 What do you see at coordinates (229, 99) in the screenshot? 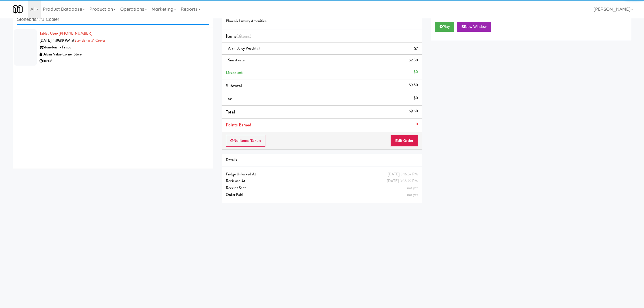
I see `span: Tax` at bounding box center [229, 99].